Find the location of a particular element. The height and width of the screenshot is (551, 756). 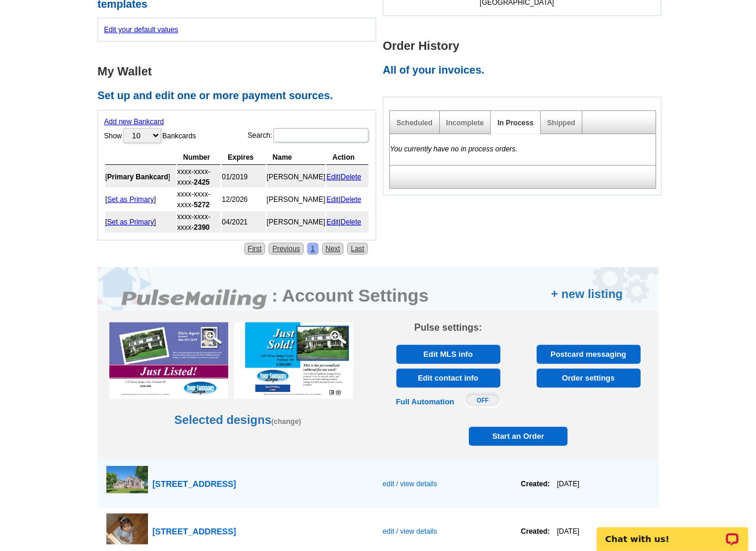

a: Scheduled is located at coordinates (414, 123).